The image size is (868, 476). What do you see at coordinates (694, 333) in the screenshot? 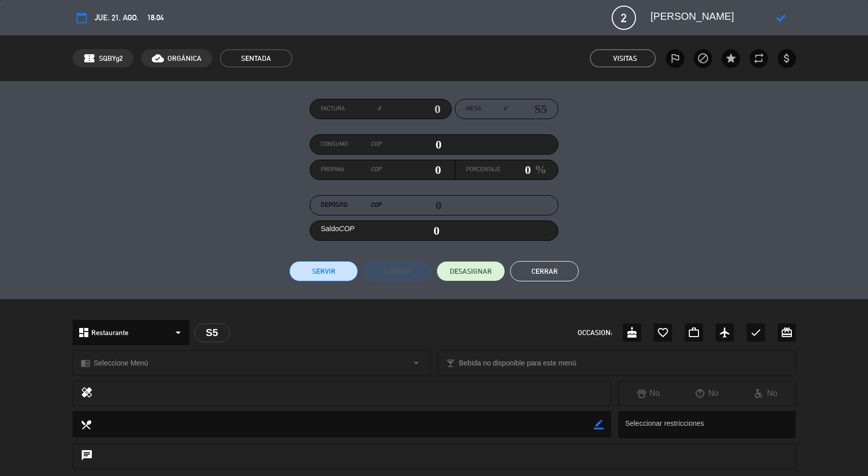
I see `i: work_outline` at bounding box center [694, 333].